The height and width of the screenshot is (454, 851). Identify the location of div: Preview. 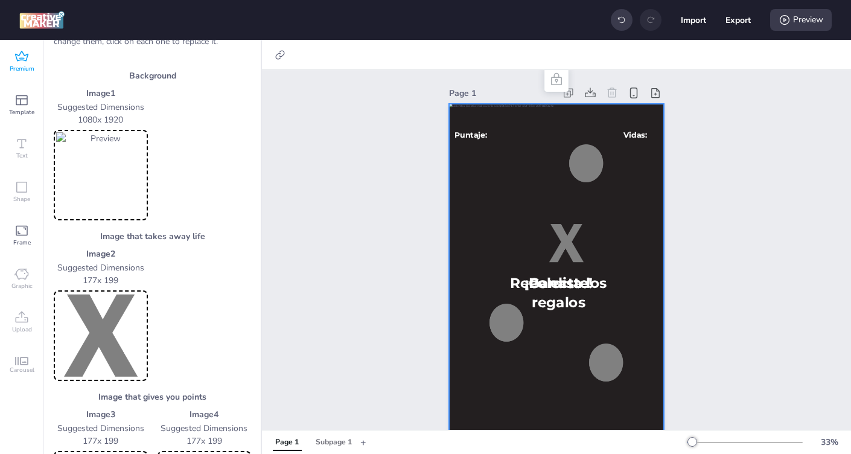
(801, 20).